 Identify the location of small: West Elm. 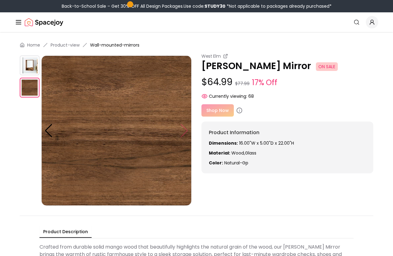
(211, 56).